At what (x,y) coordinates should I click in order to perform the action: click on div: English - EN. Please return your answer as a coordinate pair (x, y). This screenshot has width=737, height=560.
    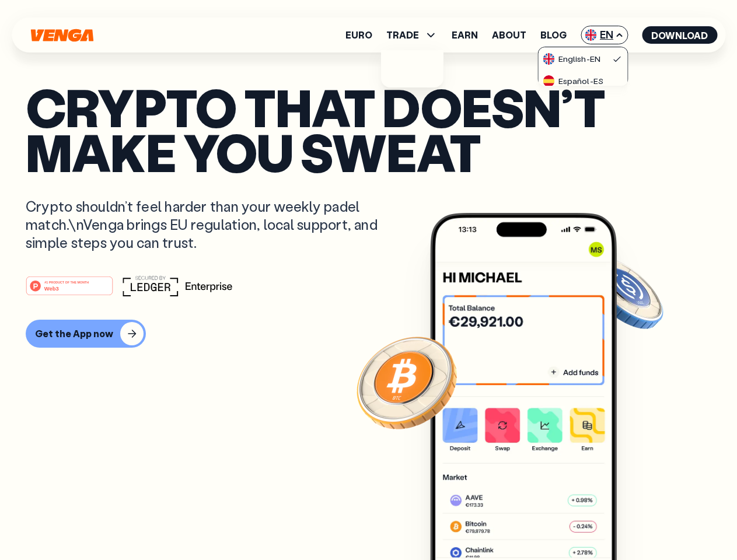
    Looking at the image, I should click on (572, 59).